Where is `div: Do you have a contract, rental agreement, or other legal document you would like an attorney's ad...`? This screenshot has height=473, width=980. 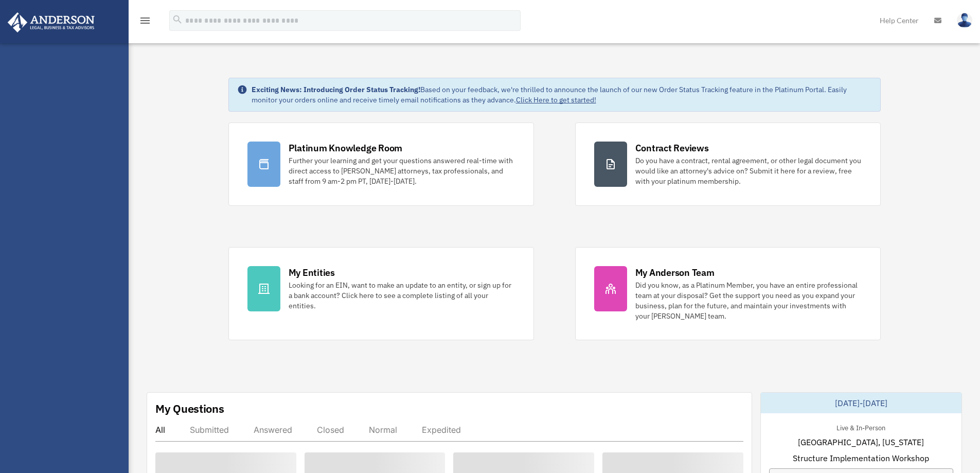 div: Do you have a contract, rental agreement, or other legal document you would like an attorney's ad... is located at coordinates (749, 171).